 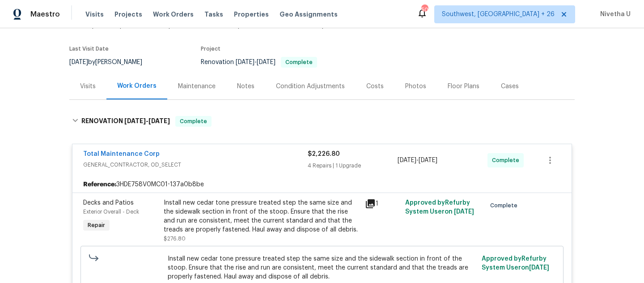 I want to click on span: Renovation, so click(x=259, y=62).